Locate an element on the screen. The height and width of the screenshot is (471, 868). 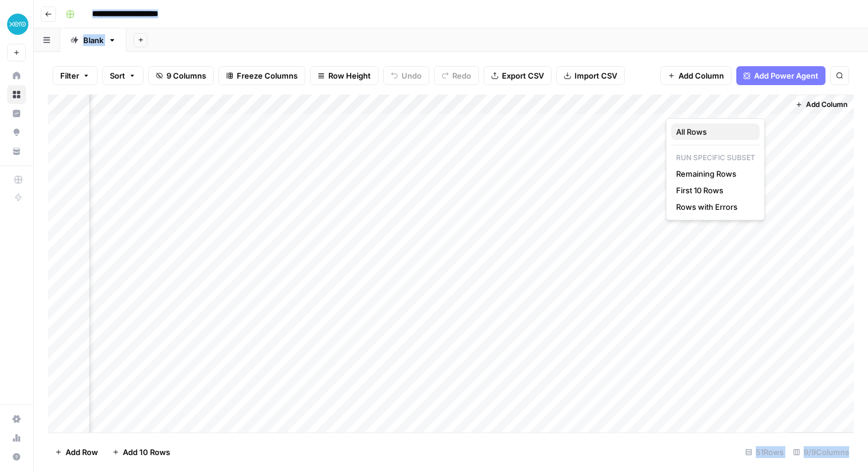
span: Add Column is located at coordinates (700, 76).